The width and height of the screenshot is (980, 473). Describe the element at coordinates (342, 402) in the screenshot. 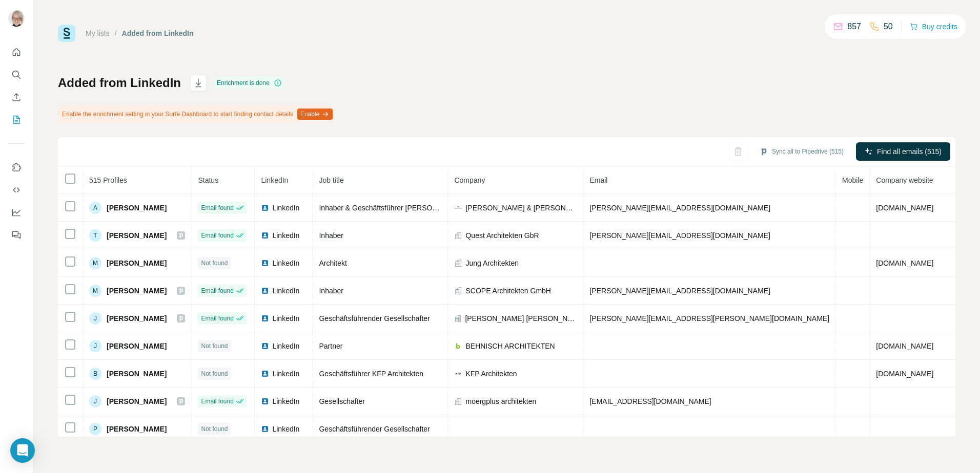

I see `span: Gesellschafter` at that location.